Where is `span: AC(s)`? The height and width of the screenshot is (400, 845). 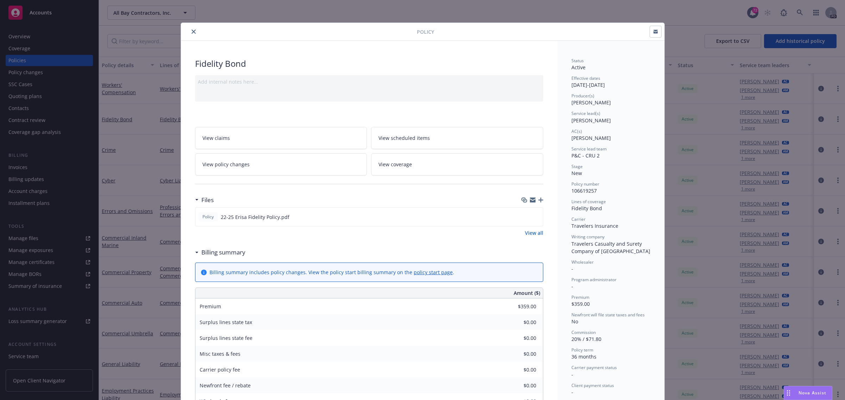 span: AC(s) is located at coordinates (576, 131).